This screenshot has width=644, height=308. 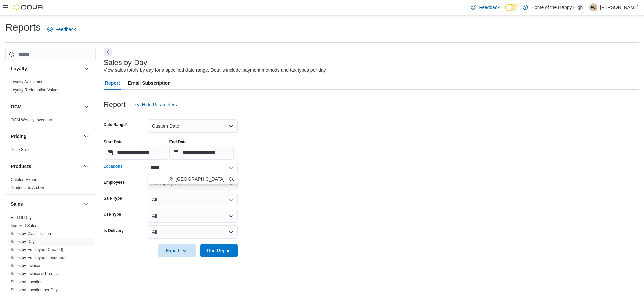 I want to click on button: Close list of options, so click(x=231, y=168).